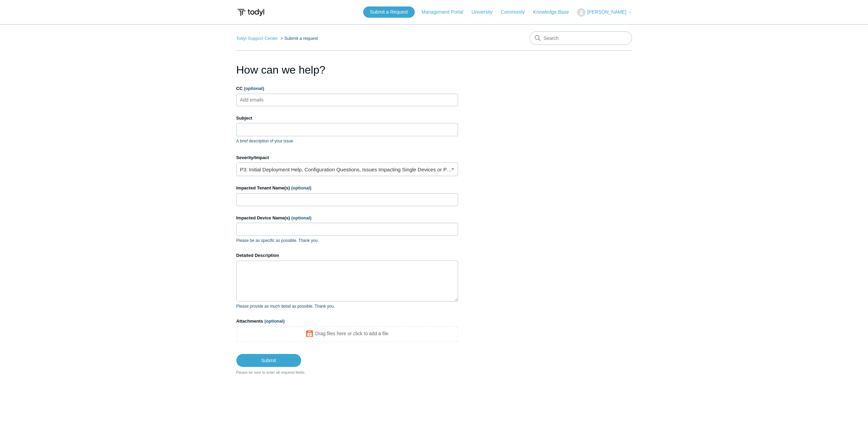  Describe the element at coordinates (347, 89) in the screenshot. I see `label: CC` at that location.